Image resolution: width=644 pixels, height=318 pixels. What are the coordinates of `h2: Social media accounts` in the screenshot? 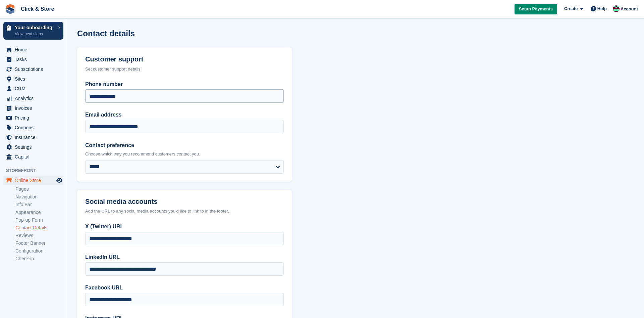 It's located at (185, 201).